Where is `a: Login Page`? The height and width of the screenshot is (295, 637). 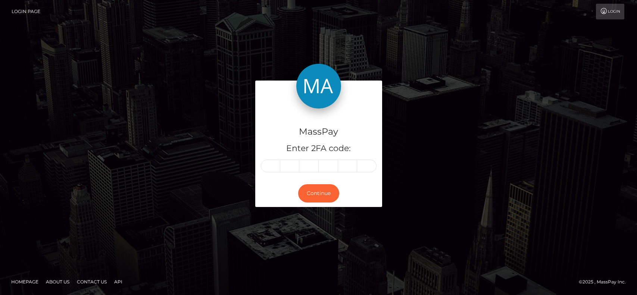 a: Login Page is located at coordinates (26, 12).